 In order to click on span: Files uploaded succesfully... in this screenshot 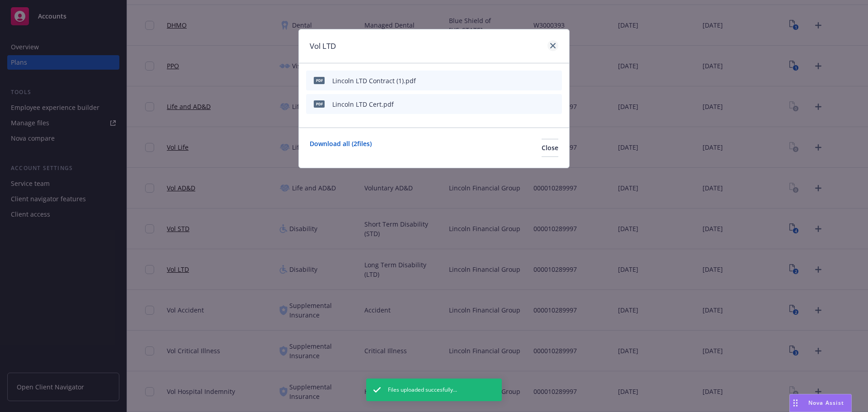, I will do `click(422, 390)`.